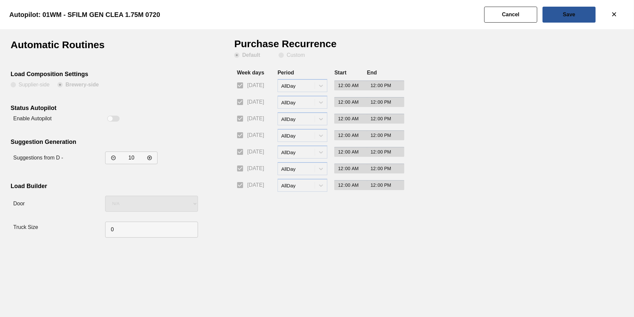 This screenshot has height=317, width=634. What do you see at coordinates (30, 85) in the screenshot?
I see `clb-radio-button: Supplier-side` at bounding box center [30, 85].